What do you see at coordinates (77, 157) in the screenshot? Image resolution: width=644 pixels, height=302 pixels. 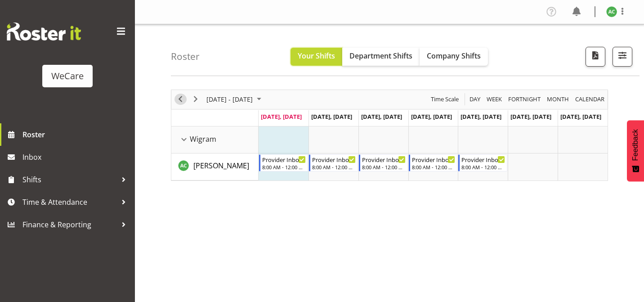 I see `span: Inbox` at bounding box center [77, 157].